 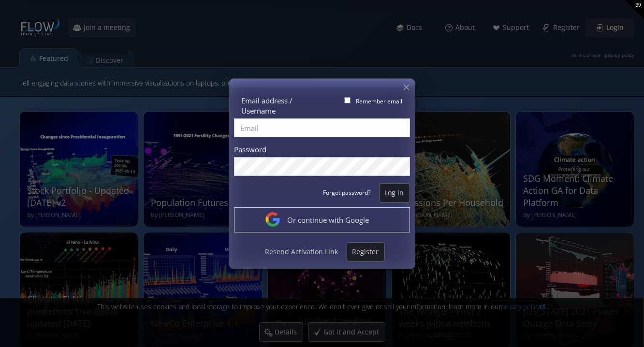 What do you see at coordinates (395, 193) in the screenshot?
I see `span: Log in` at bounding box center [395, 193].